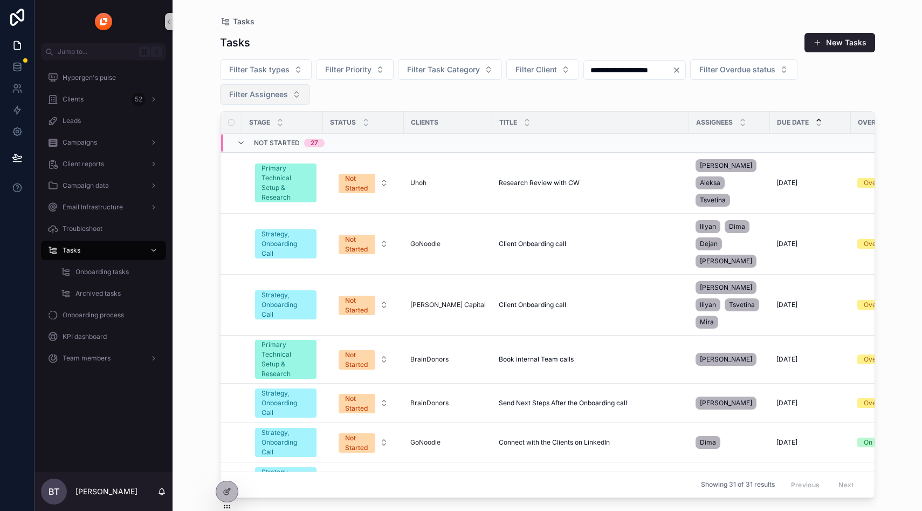  I want to click on span: Filter Client, so click(536, 70).